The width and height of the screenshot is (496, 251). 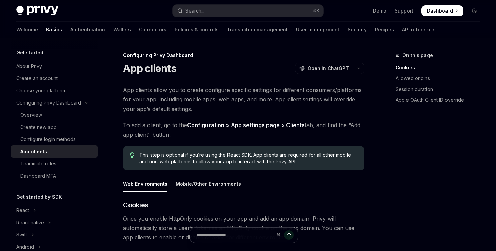 What do you see at coordinates (384, 30) in the screenshot?
I see `a: Recipes` at bounding box center [384, 30].